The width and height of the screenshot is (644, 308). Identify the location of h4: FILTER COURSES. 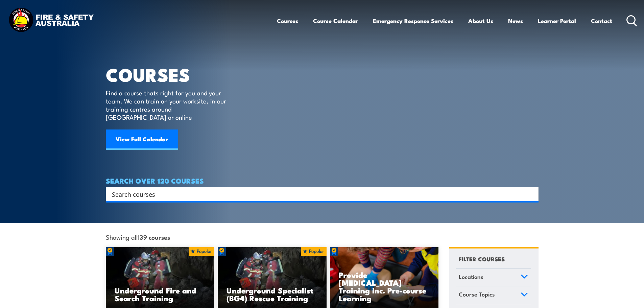
(482, 259).